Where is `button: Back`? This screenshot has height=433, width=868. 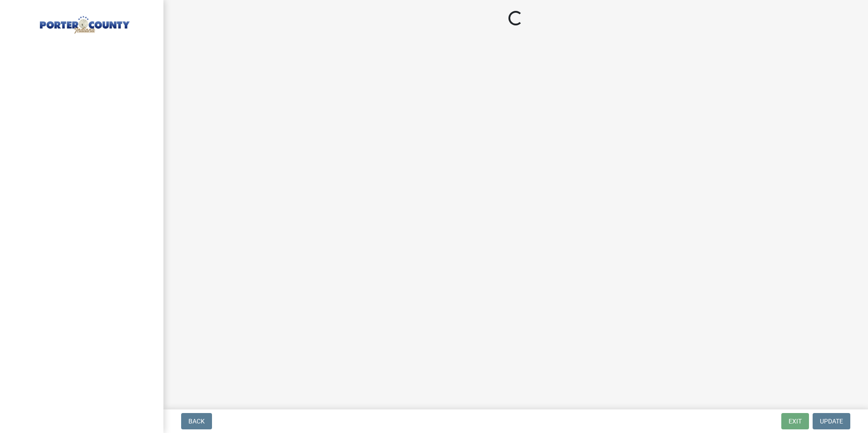 button: Back is located at coordinates (196, 421).